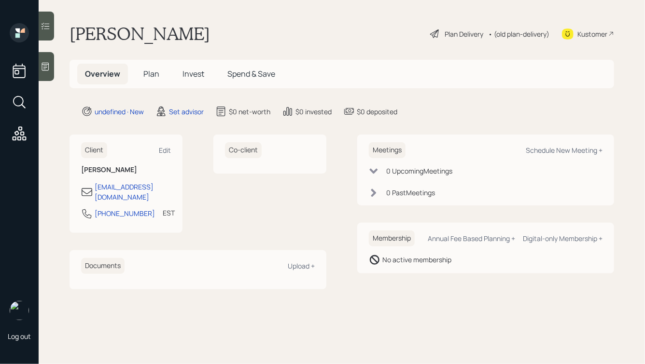 This screenshot has width=645, height=364. I want to click on div: Set advisor, so click(186, 111).